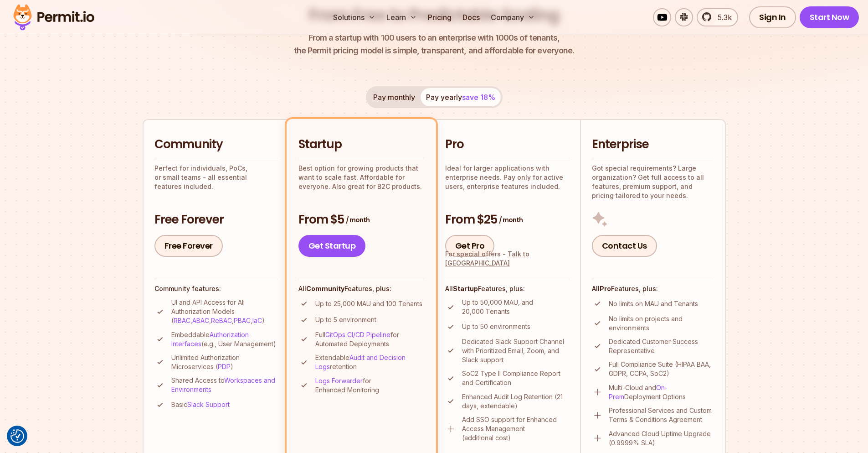  I want to click on a: Sign In, so click(772, 17).